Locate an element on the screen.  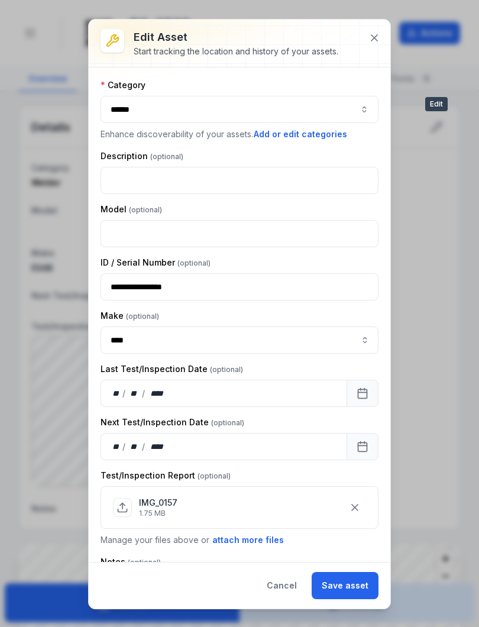
label: Model is located at coordinates (131, 209).